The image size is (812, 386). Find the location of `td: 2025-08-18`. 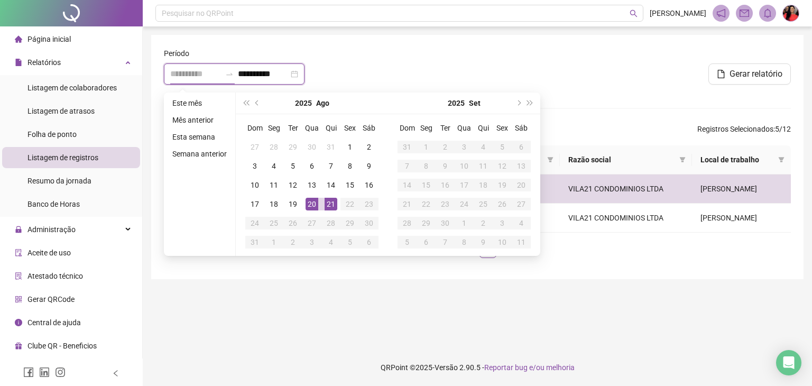

td: 2025-08-18 is located at coordinates (274, 204).